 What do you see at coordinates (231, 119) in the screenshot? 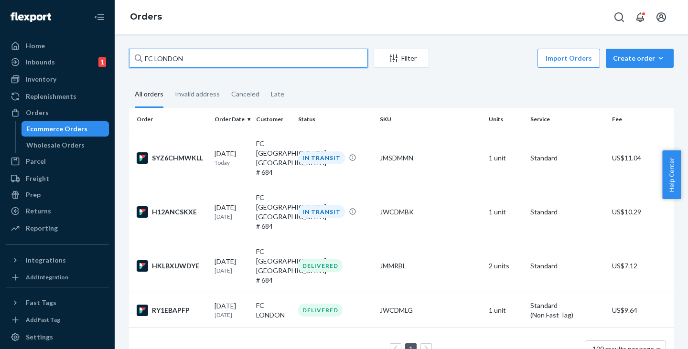
I see `th: Order Date` at bounding box center [231, 119].